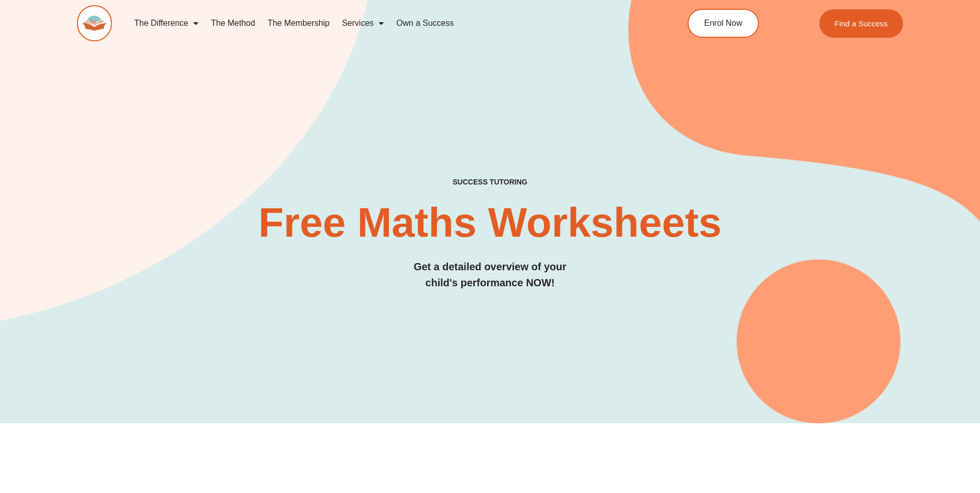 The height and width of the screenshot is (493, 980). What do you see at coordinates (425, 23) in the screenshot?
I see `a: Own a Success` at bounding box center [425, 23].